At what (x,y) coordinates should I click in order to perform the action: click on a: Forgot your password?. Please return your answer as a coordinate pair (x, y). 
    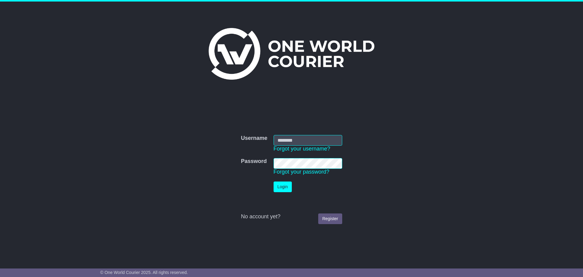
    Looking at the image, I should click on (302, 172).